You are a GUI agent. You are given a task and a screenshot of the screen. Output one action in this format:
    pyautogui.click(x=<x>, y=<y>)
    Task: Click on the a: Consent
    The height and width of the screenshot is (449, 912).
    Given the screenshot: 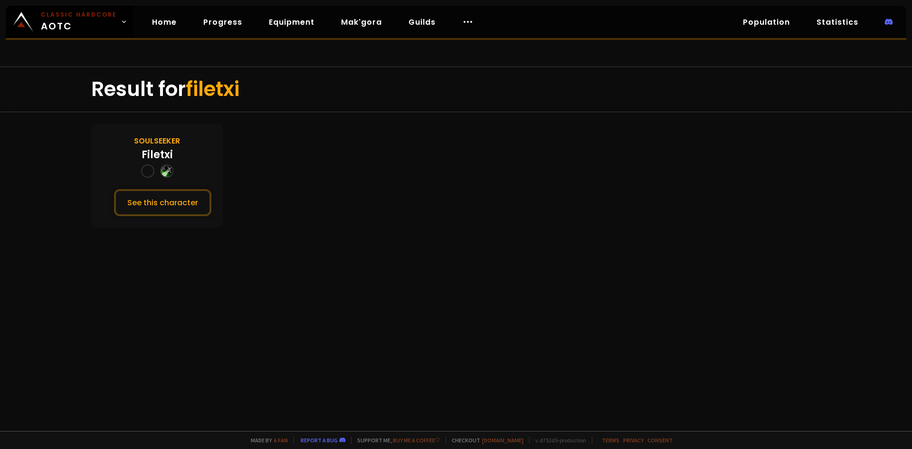 What is the action you would take?
    pyautogui.click(x=660, y=440)
    